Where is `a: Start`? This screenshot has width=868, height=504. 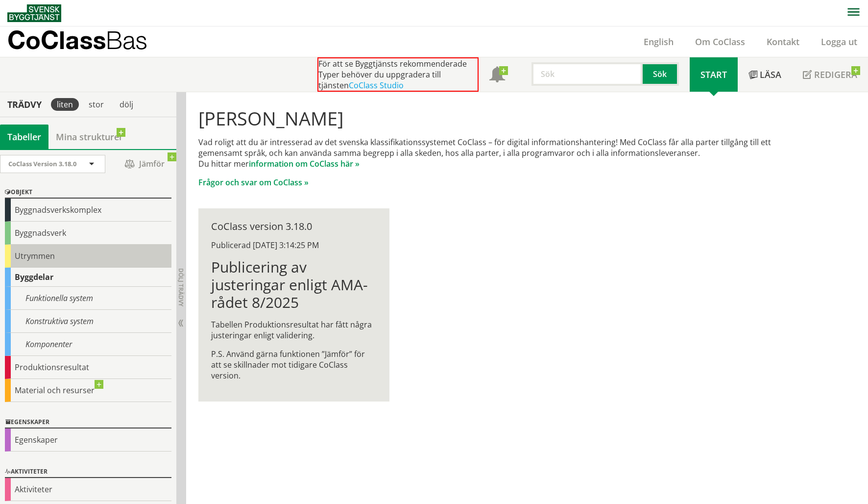 a: Start is located at coordinates (714, 74).